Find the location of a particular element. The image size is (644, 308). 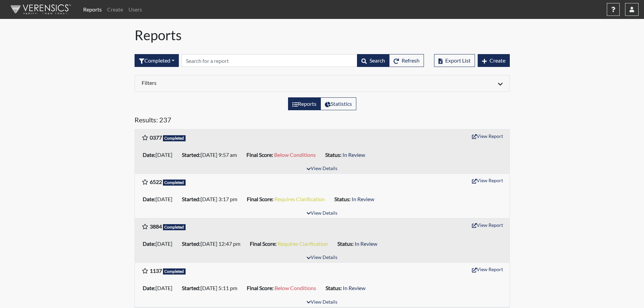

b: 3884 is located at coordinates (156, 226).